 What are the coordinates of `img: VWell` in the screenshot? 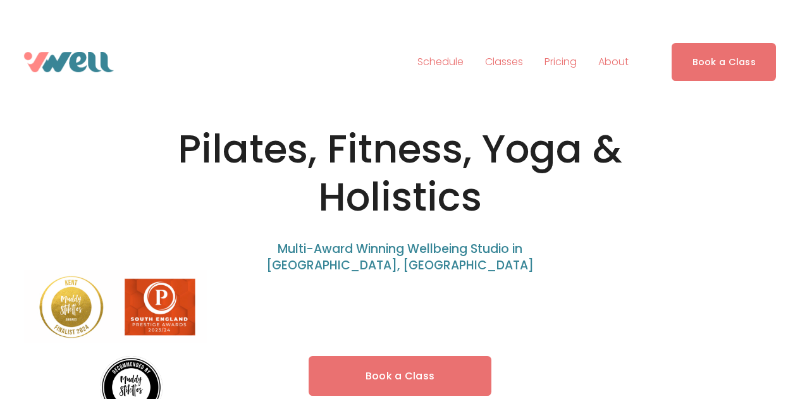 It's located at (69, 62).